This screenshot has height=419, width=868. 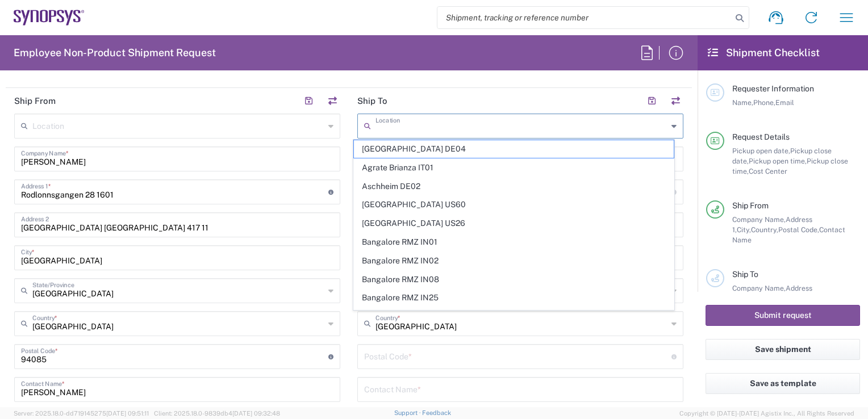 I want to click on span: Name,, so click(x=743, y=102).